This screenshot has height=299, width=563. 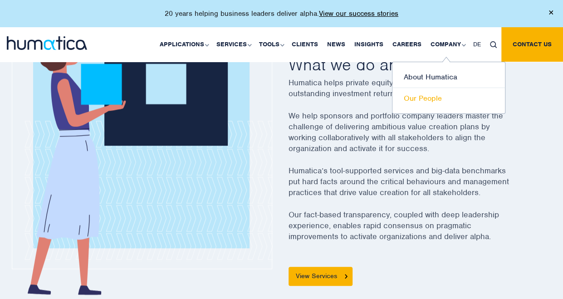 I want to click on a: Applications, so click(x=183, y=44).